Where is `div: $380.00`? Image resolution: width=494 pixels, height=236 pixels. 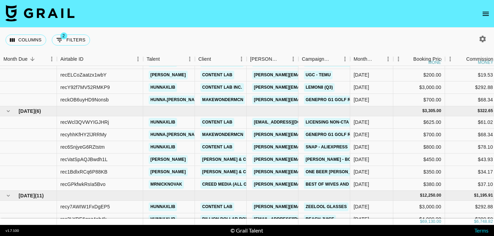
div: $380.00 is located at coordinates (419, 185).